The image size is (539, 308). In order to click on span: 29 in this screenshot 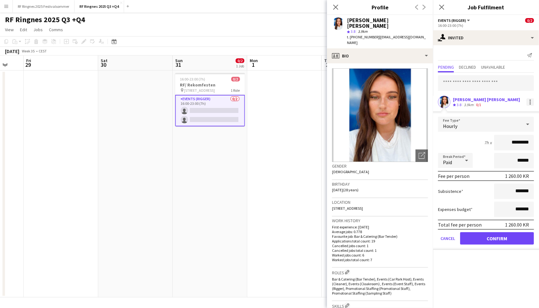, I will do `click(28, 65)`.